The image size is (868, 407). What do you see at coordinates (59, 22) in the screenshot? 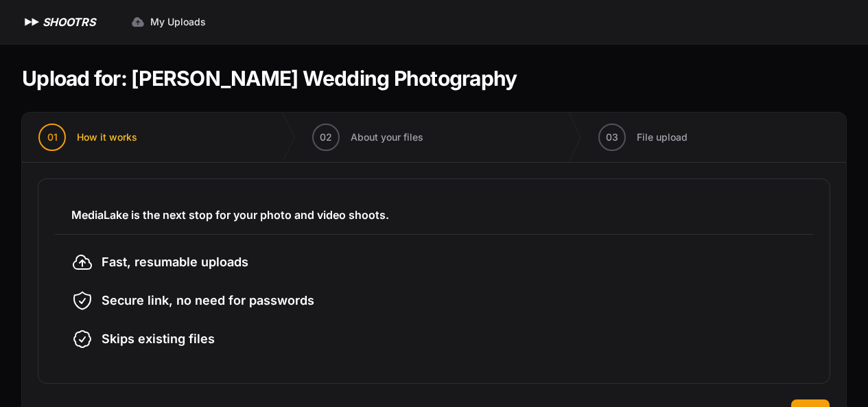
I see `a: SHOOTRS SHOOTRS` at bounding box center [59, 22].